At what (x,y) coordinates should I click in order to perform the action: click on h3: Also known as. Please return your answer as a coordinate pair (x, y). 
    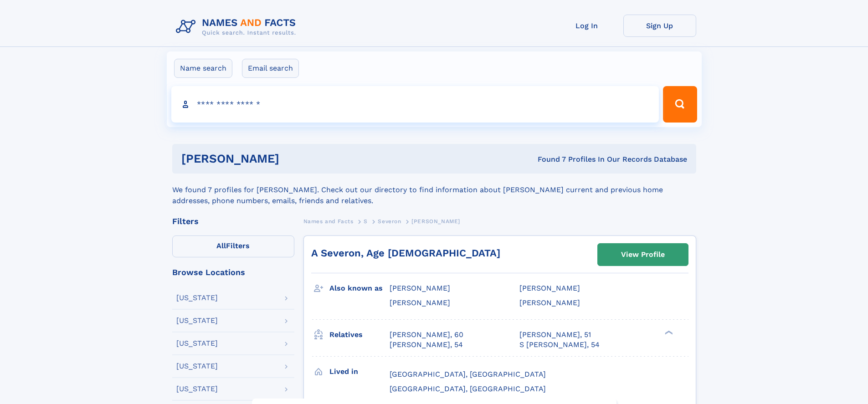
    Looking at the image, I should click on (359, 288).